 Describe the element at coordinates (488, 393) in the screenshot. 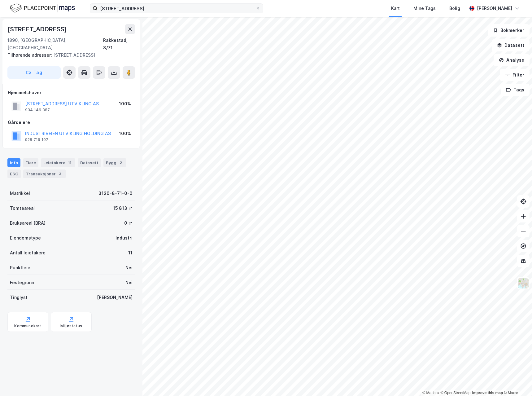

I see `a: Improve this map` at that location.